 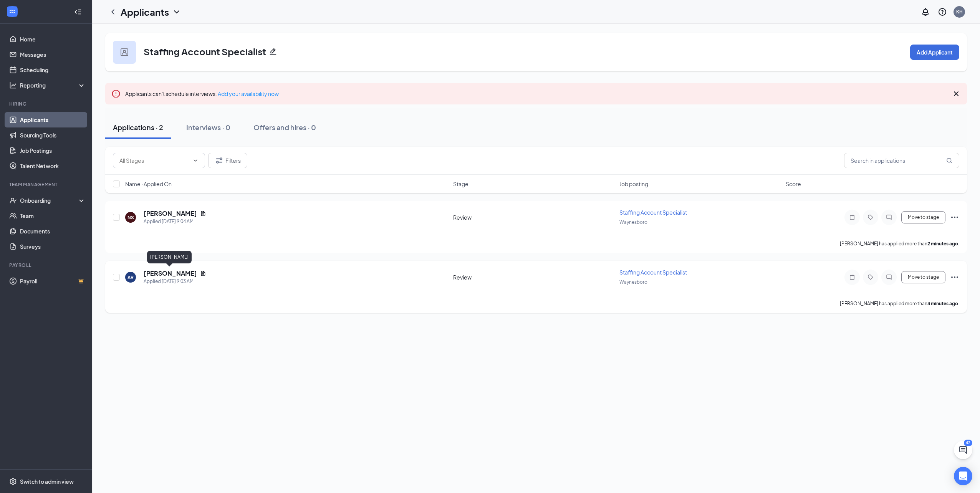 What do you see at coordinates (113, 12) in the screenshot?
I see `svg: ChevronLeft` at bounding box center [113, 12].